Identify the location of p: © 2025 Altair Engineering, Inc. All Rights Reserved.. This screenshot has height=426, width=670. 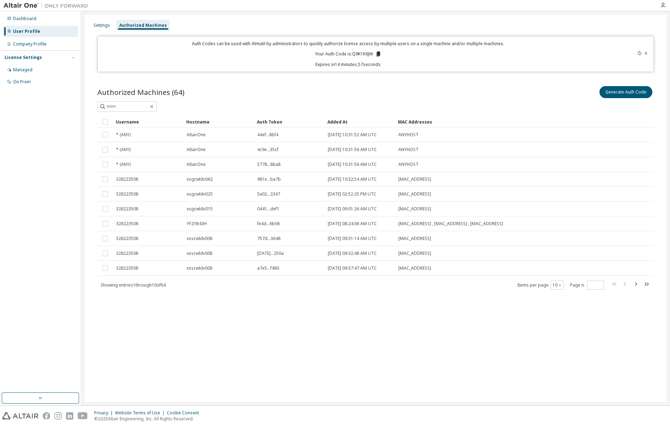
(148, 418).